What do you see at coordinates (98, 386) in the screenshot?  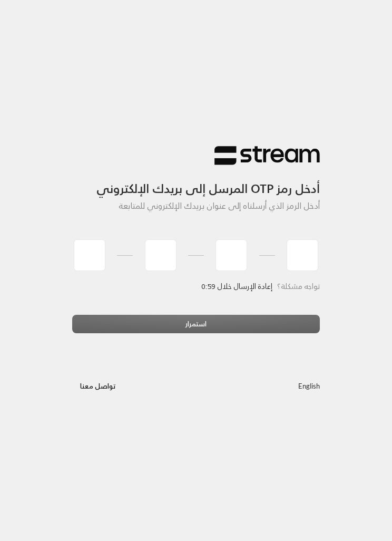 I see `button: تواصل معنا` at bounding box center [98, 386].